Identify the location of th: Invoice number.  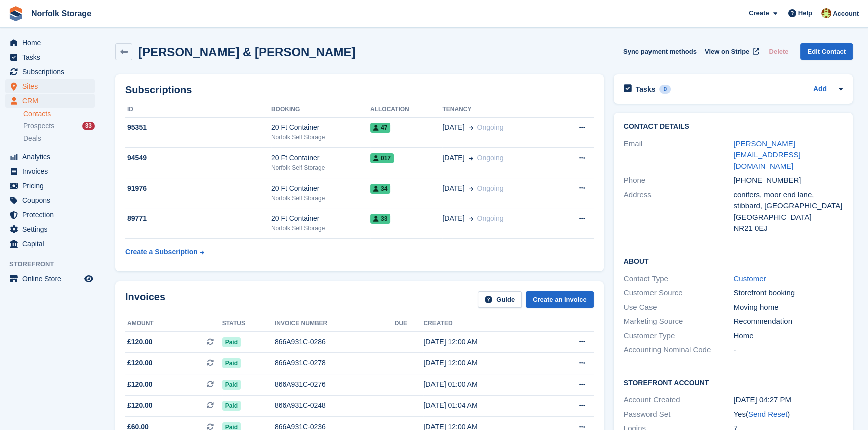
(335, 324).